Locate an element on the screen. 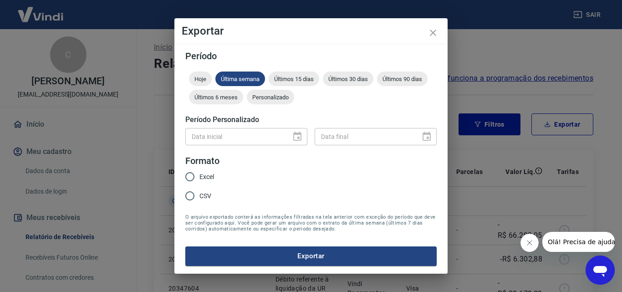 This screenshot has height=292, width=622. span: O arquivo exportado conterá as informações filtradas na tela anterior com exceção do período que ... is located at coordinates (311, 223).